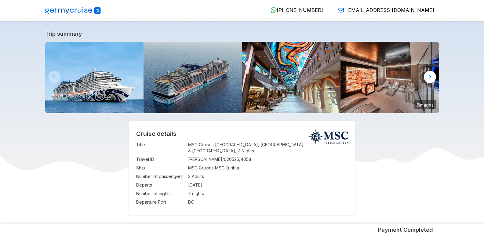  What do you see at coordinates (389, 77) in the screenshot?
I see `img: msc-euribia-msc-aurea-spa.jpg` at bounding box center [389, 77].